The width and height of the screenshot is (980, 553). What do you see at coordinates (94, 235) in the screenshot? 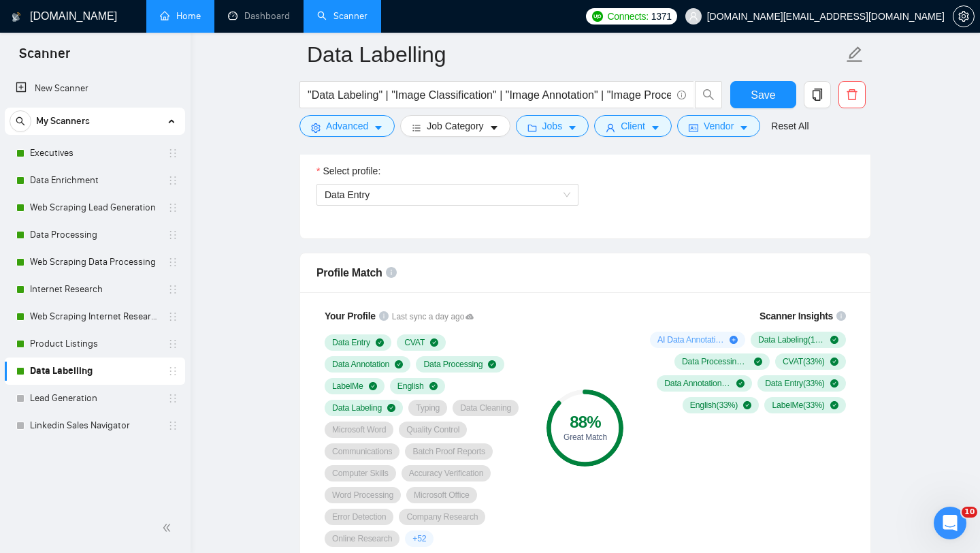
I see `a: Data Processing` at bounding box center [94, 235].